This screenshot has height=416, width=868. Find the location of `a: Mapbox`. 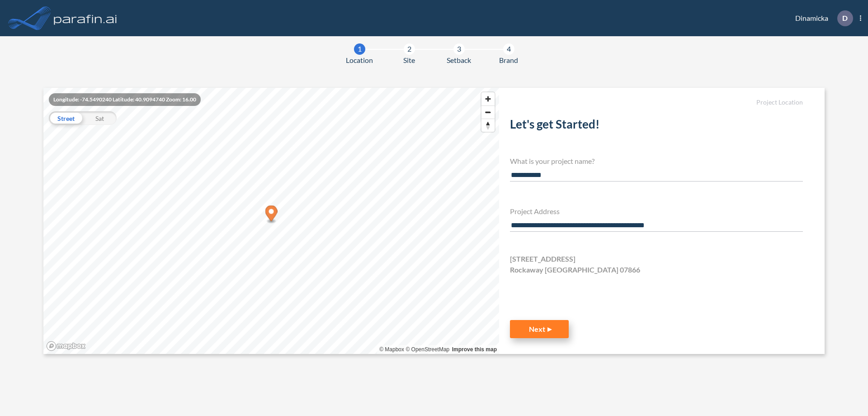

a: Mapbox is located at coordinates (391, 349).